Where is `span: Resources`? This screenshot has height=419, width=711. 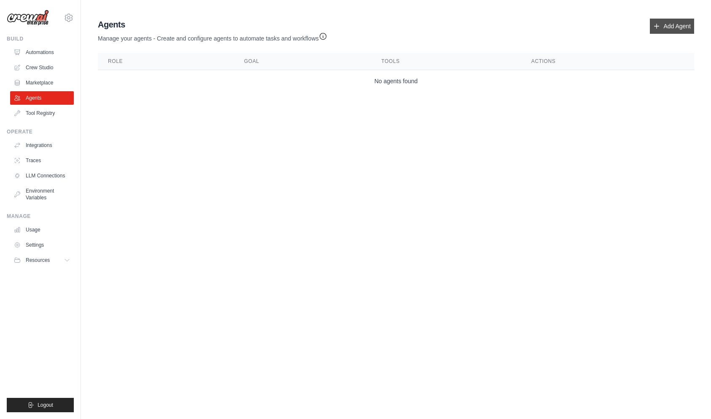
span: Resources is located at coordinates (38, 260).